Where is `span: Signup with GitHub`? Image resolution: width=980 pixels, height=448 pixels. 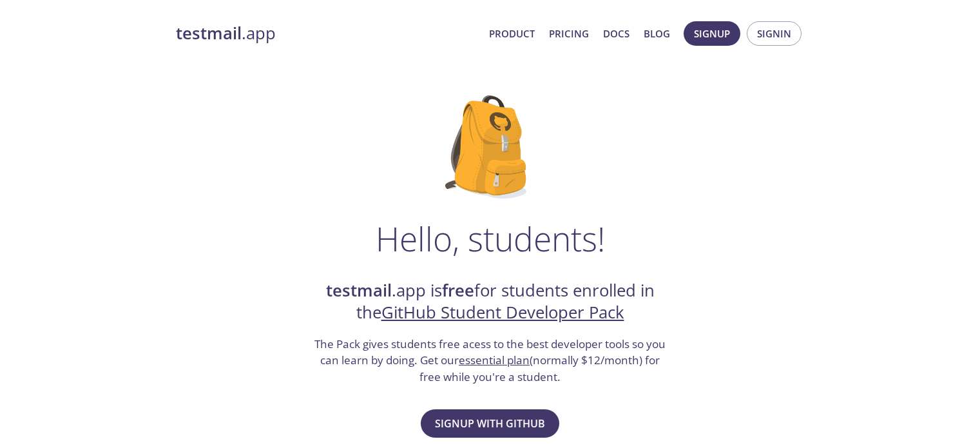 span: Signup with GitHub is located at coordinates (489, 423).